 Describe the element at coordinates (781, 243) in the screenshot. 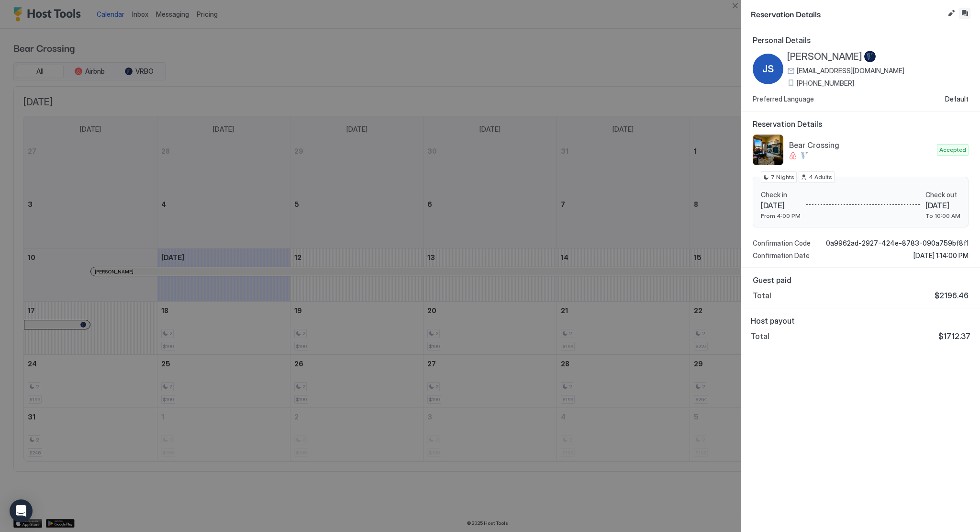

I see `span: Confirmation Code` at that location.